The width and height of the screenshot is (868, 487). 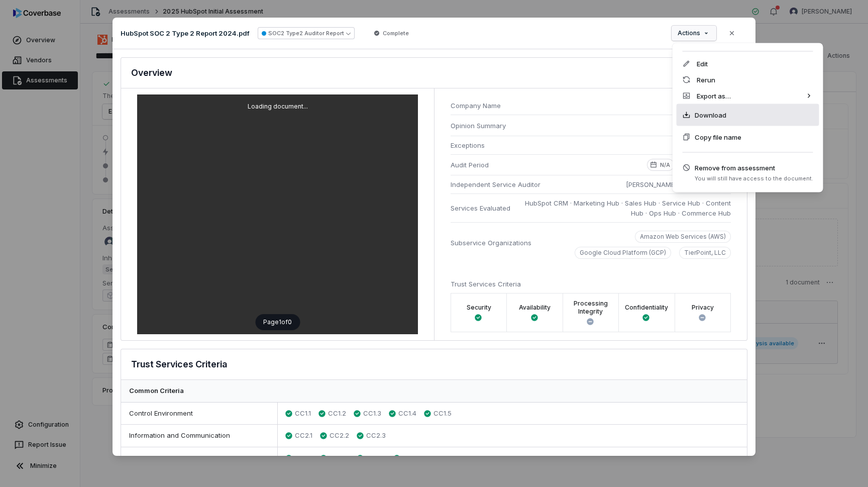 I want to click on span: Remove from assessment, so click(x=754, y=168).